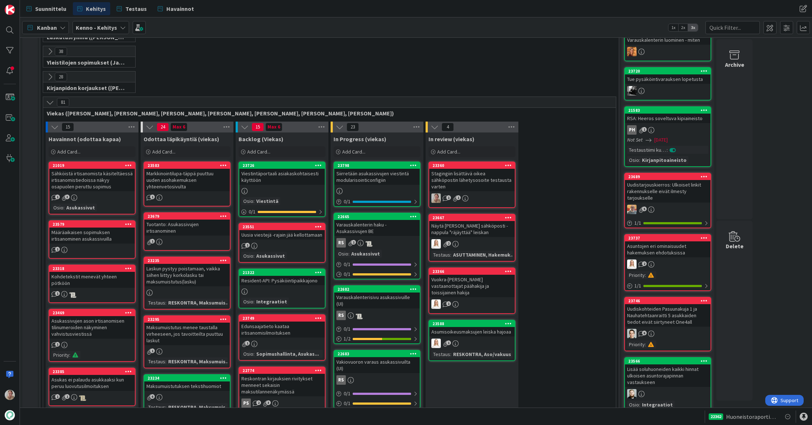  Describe the element at coordinates (92, 276) in the screenshot. I see `div: 23318Kohdetekstit menevät yhteen pötköön` at that location.